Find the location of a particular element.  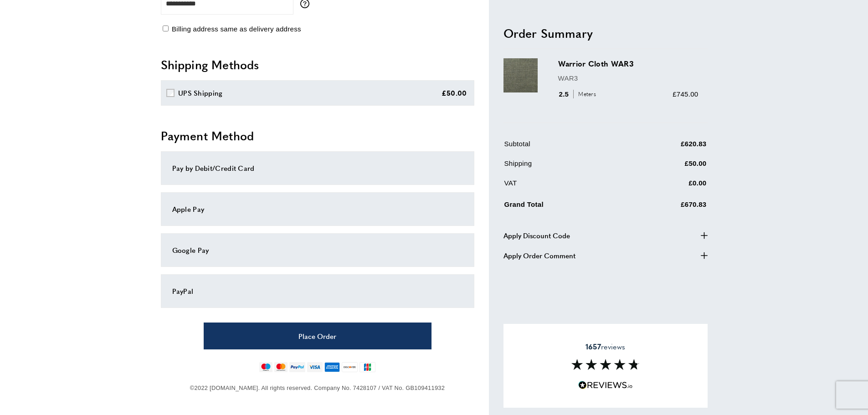

img: Reviews section is located at coordinates (606, 364).